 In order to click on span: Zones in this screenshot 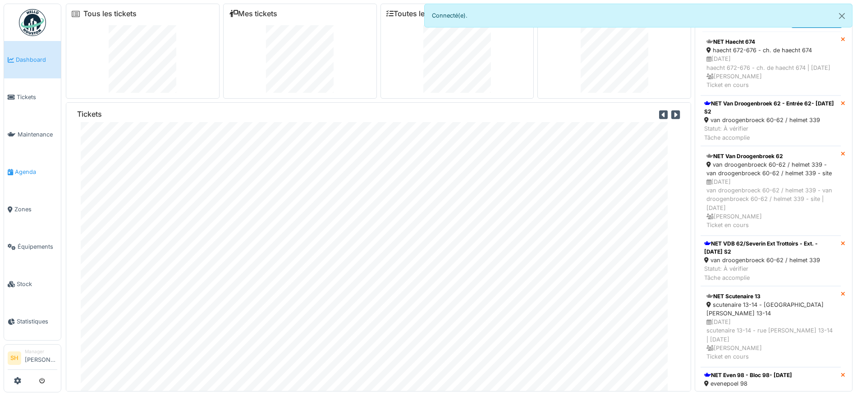, I will do `click(36, 209)`.